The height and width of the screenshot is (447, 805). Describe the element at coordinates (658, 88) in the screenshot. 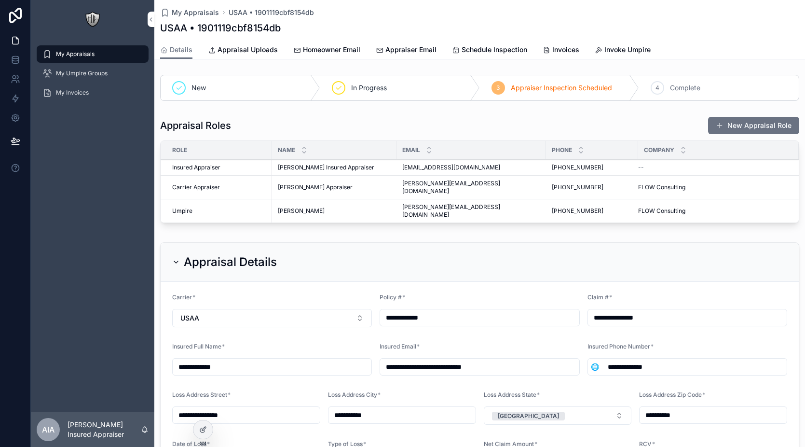

I see `span: 4` at that location.